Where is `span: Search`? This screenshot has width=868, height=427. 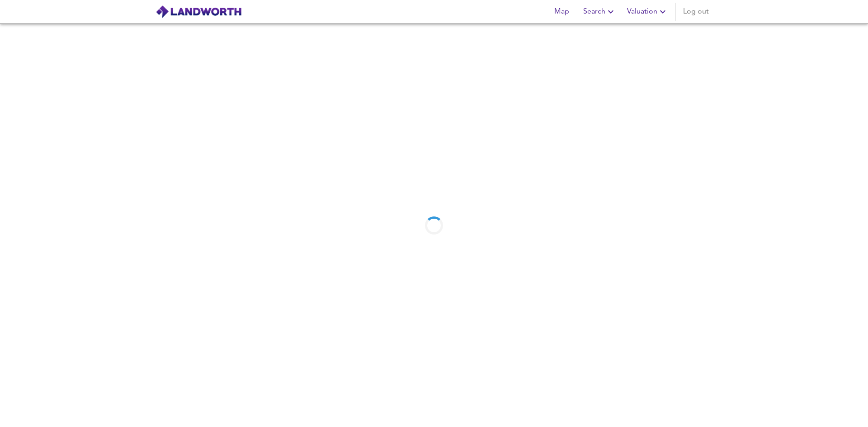 span: Search is located at coordinates (599, 12).